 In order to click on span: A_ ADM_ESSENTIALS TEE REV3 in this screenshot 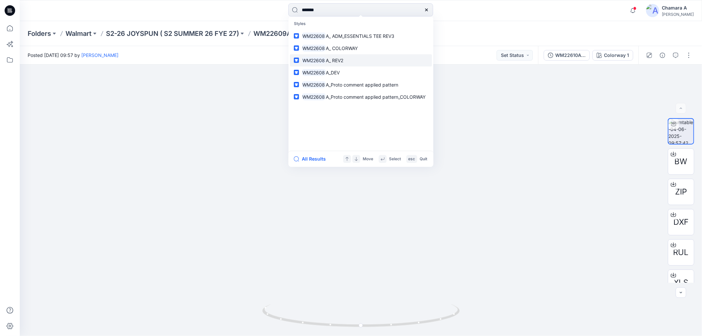, I will do `click(360, 36)`.